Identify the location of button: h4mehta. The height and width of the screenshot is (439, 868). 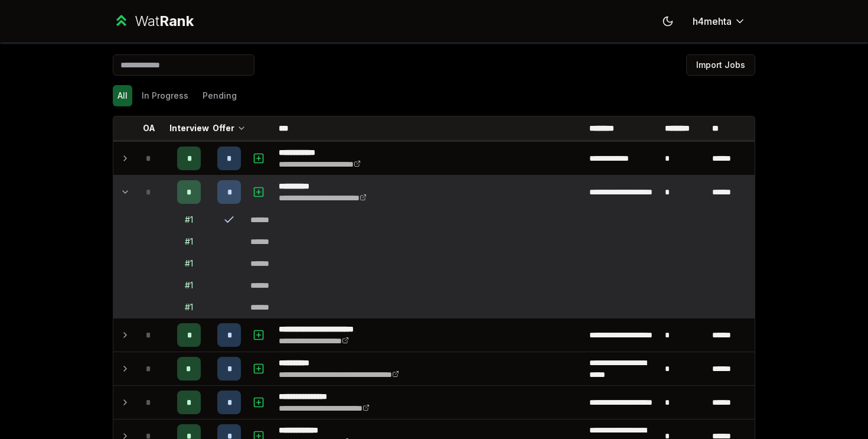
(719, 21).